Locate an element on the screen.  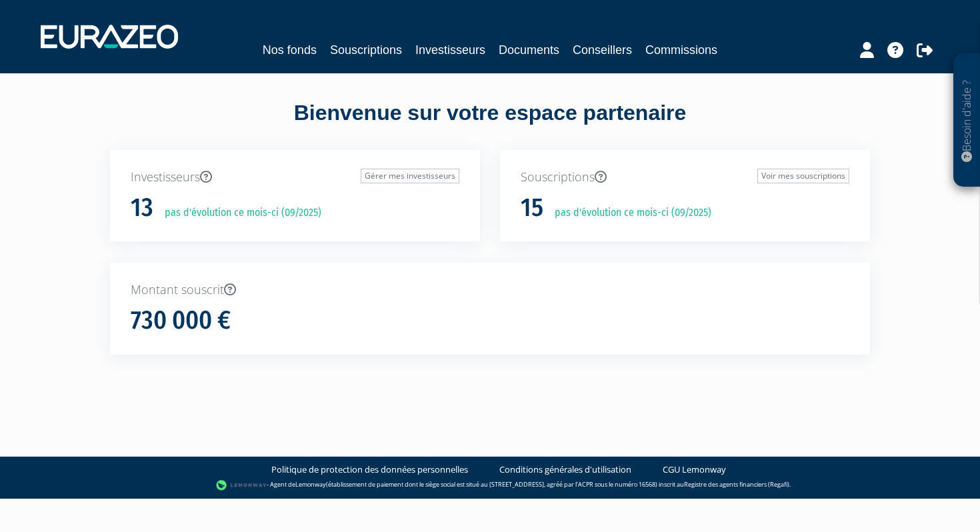
a: Conditions générales d'utilisation is located at coordinates (565, 470).